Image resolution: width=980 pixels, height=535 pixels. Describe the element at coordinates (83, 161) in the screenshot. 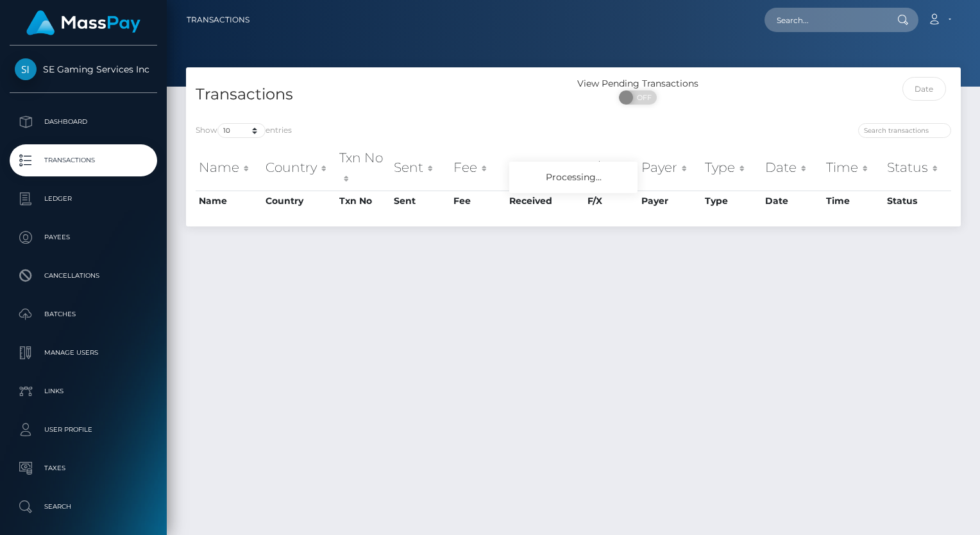

I see `p: Transactions` at that location.